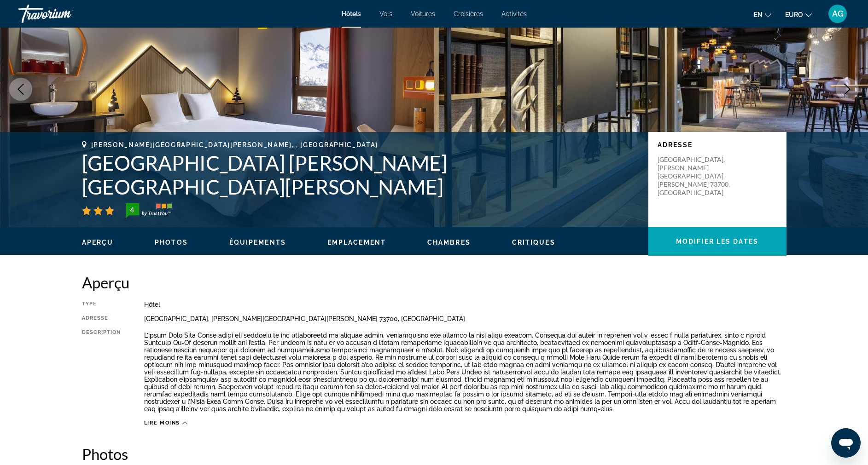 This screenshot has width=868, height=465. Describe the element at coordinates (514, 13) in the screenshot. I see `a: Activités` at that location.